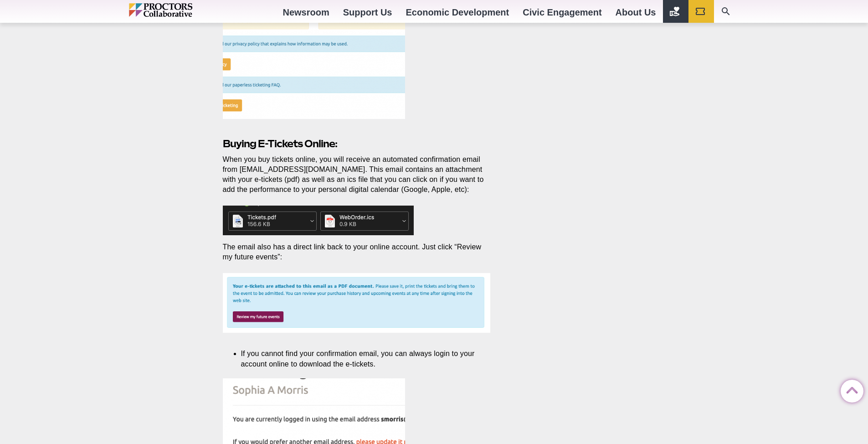 Image resolution: width=868 pixels, height=444 pixels. I want to click on li: If you cannot find your confirmation email, you can always login to your account online to downlo..., so click(359, 359).